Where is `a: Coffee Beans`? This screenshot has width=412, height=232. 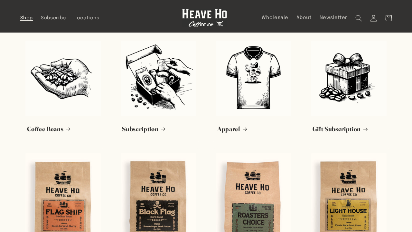 a: Coffee Beans is located at coordinates (63, 129).